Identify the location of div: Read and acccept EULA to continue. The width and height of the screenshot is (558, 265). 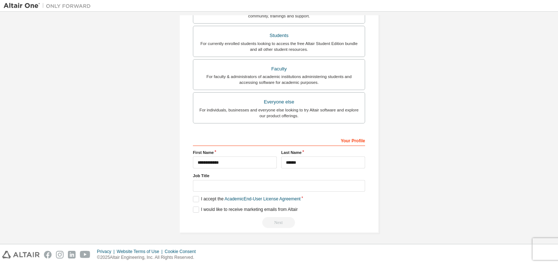
(279, 223).